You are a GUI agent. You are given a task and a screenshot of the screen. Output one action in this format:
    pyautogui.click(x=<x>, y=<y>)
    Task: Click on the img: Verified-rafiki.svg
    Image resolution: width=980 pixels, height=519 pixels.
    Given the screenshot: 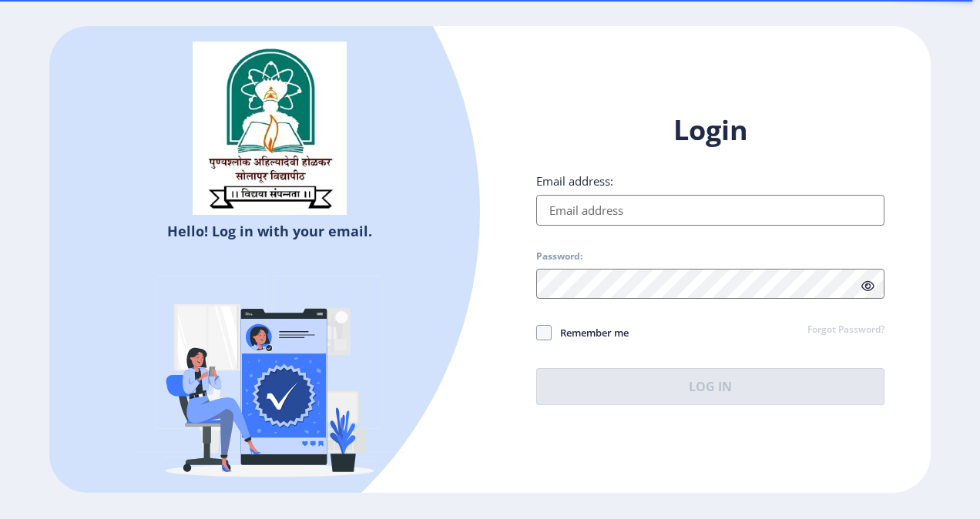 What is the action you would take?
    pyautogui.click(x=270, y=381)
    